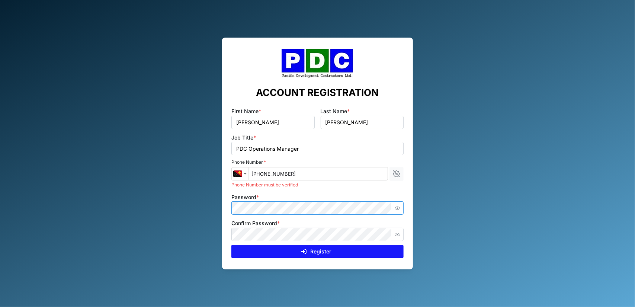 Image resolution: width=635 pixels, height=307 pixels. What do you see at coordinates (245, 197) in the screenshot?
I see `label: Password` at bounding box center [245, 197].